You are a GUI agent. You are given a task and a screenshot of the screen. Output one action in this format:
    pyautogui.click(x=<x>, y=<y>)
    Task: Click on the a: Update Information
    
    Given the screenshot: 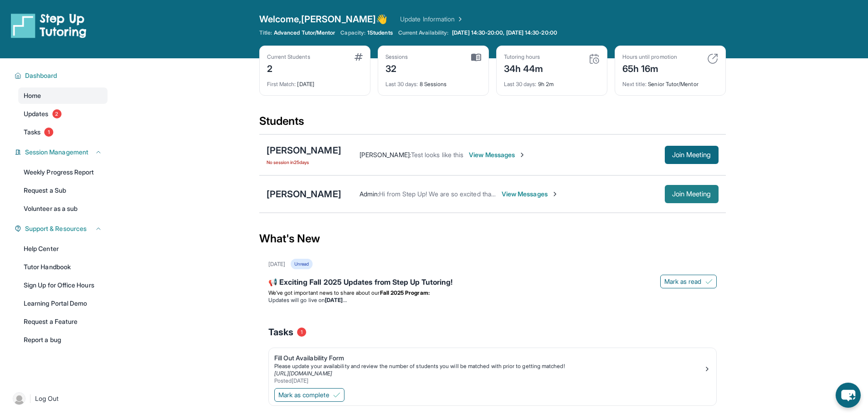 What is the action you would take?
    pyautogui.click(x=432, y=19)
    